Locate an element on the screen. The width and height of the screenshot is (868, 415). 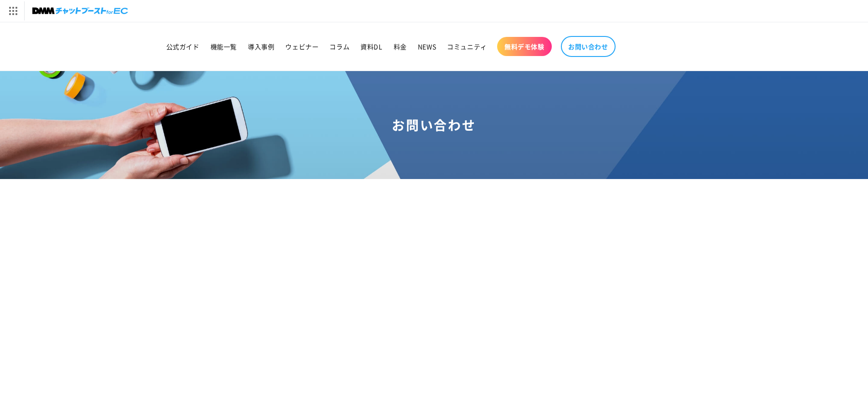
a: 料金 is located at coordinates (400, 46).